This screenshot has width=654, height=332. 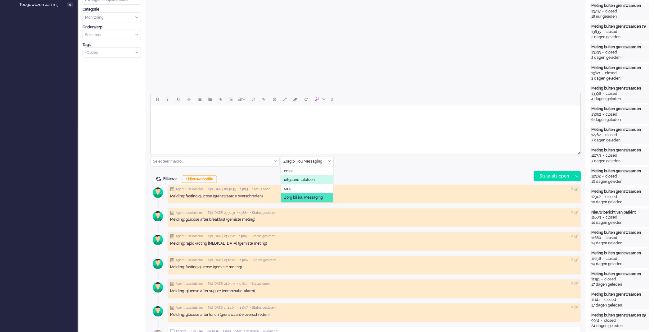 What do you see at coordinates (210, 99) in the screenshot?
I see `button: Numbered list` at bounding box center [210, 99].